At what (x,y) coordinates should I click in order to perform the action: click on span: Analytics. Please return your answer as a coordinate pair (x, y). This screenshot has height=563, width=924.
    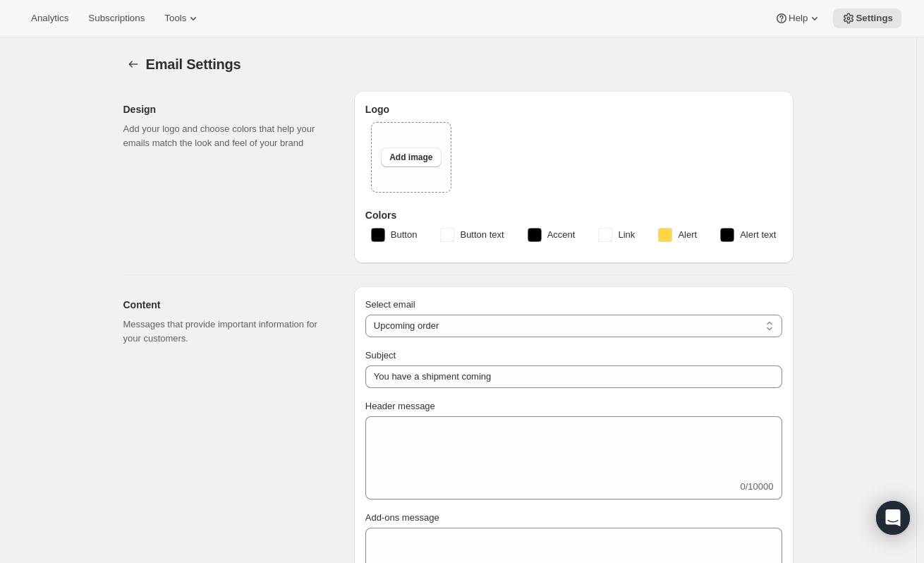
    Looking at the image, I should click on (49, 19).